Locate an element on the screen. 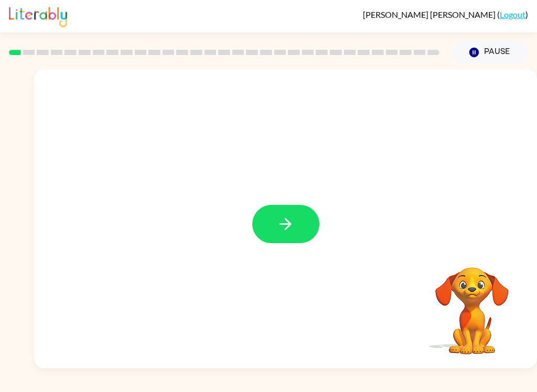  button: Pause is located at coordinates (490, 53).